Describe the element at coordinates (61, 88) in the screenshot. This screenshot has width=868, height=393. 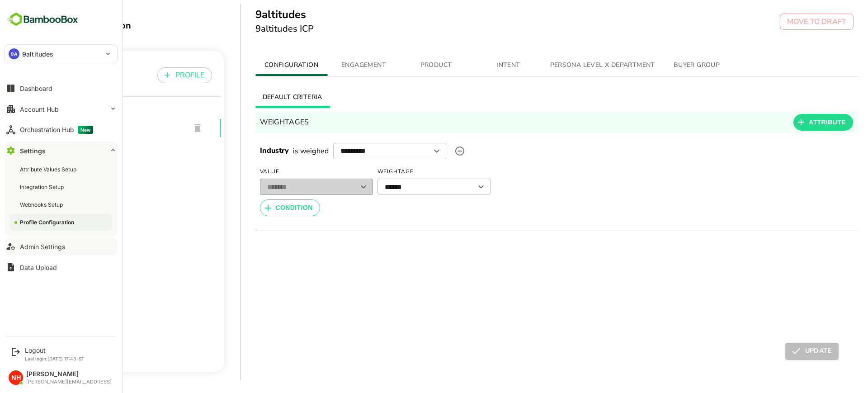
I see `button: Dashboard` at that location.